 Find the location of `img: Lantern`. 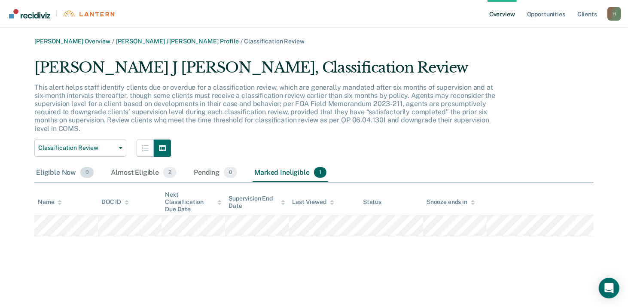

img: Lantern is located at coordinates (88, 13).